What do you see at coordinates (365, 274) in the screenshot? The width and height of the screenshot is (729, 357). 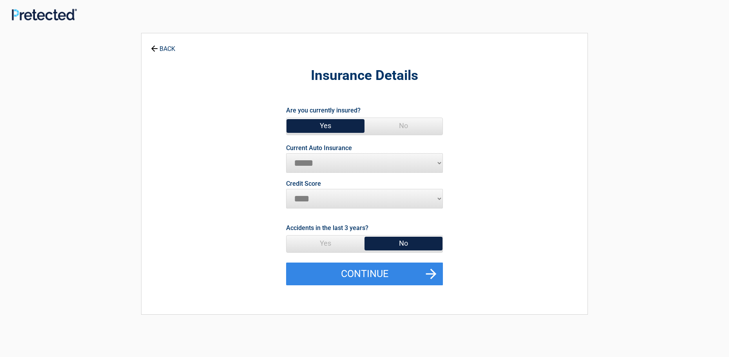 I see `button: Continue` at bounding box center [365, 274].